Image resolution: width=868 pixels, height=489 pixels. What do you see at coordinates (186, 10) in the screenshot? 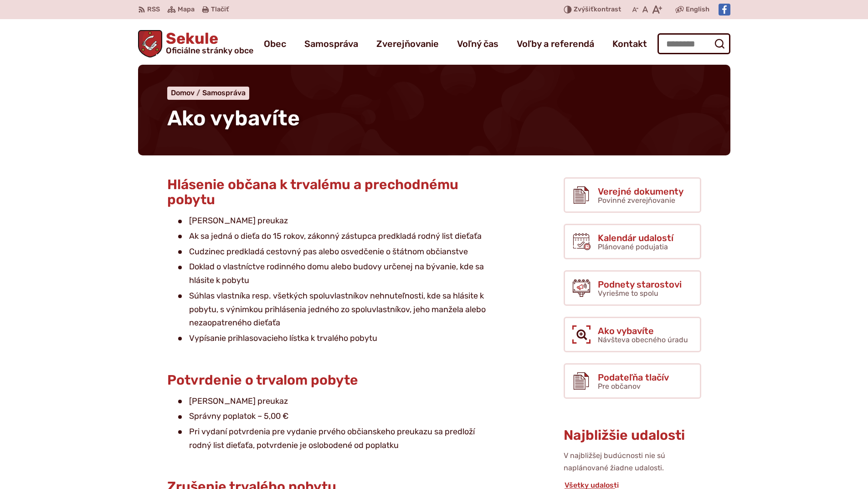
I see `span: Mapa` at bounding box center [186, 10].